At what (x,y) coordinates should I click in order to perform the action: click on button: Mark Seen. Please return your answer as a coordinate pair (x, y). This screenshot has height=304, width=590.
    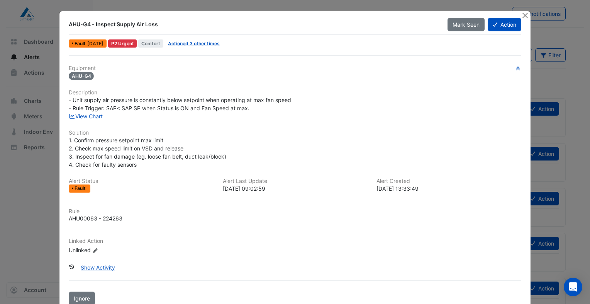
    Looking at the image, I should click on (466, 24).